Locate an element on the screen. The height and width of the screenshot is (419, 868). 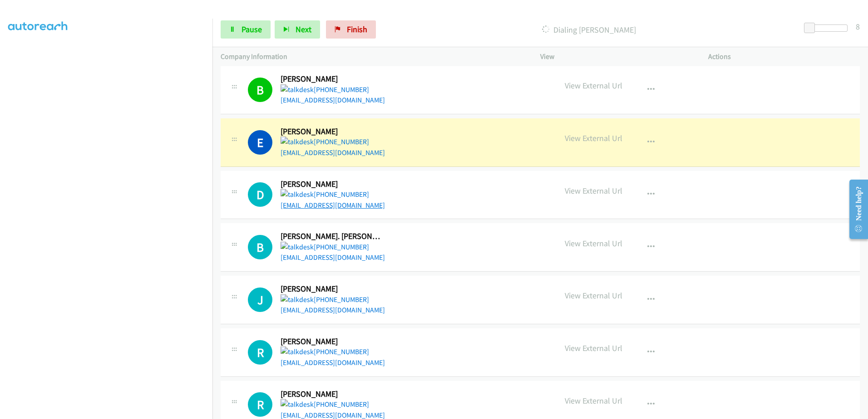
div: 8 is located at coordinates (857, 27).